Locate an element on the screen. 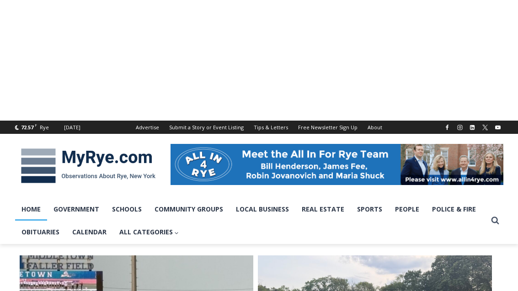 The height and width of the screenshot is (291, 518). a: Real Estate is located at coordinates (323, 210).